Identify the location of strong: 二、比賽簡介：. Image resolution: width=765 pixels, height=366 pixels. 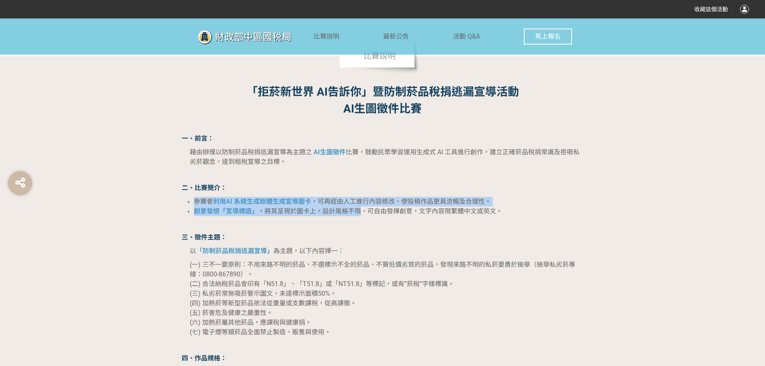
(204, 188).